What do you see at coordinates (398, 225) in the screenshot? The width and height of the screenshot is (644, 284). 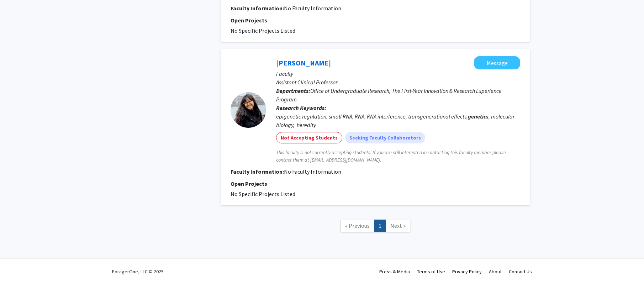 I see `a: Next Page` at bounding box center [398, 225].